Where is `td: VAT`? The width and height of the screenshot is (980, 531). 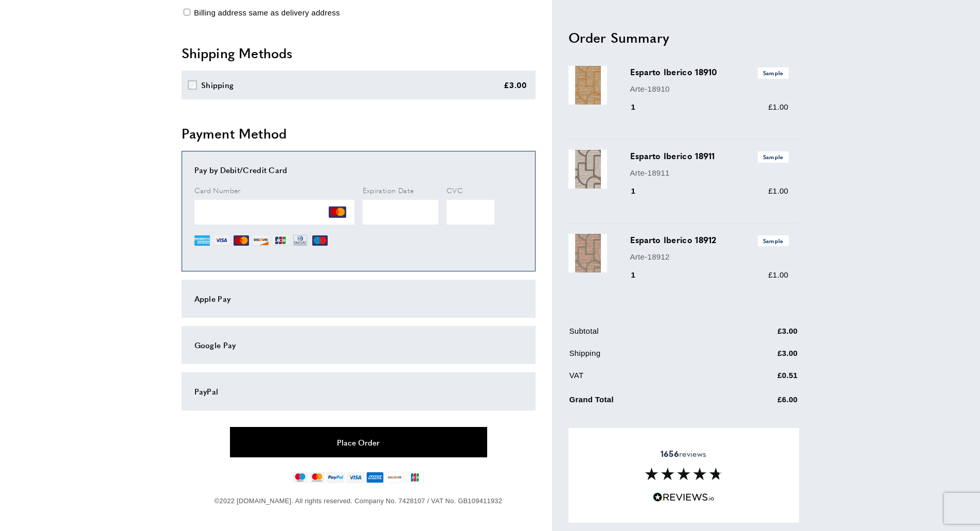
td: VAT is located at coordinates (647, 379).